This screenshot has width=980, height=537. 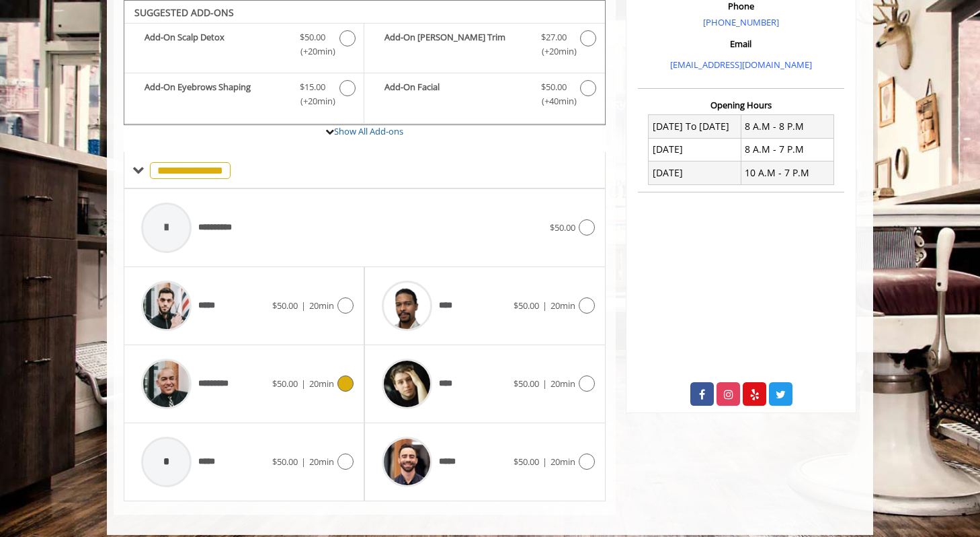 I want to click on b: Add-On Eyebrows Shaping, so click(x=215, y=94).